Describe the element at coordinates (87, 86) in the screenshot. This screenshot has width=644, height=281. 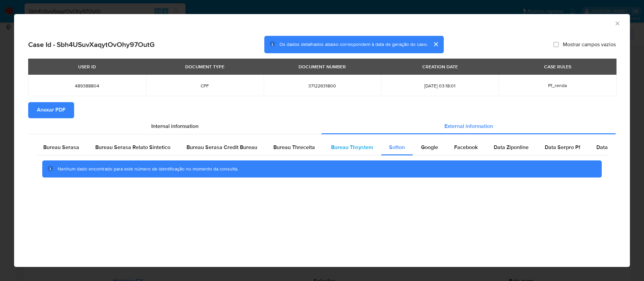
I see `span: 489388804` at that location.